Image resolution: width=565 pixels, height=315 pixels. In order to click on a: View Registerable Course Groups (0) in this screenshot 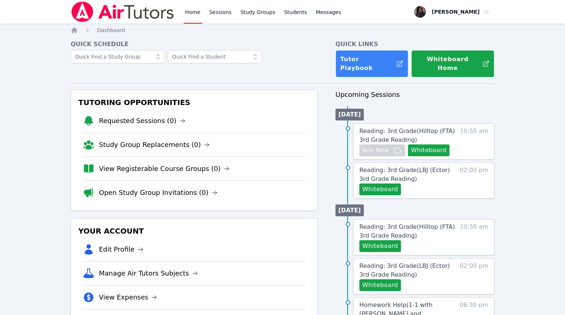, I will do `click(164, 169)`.